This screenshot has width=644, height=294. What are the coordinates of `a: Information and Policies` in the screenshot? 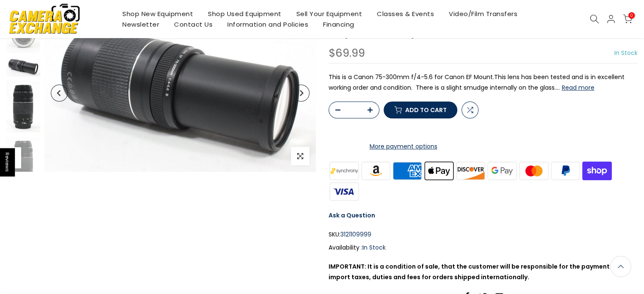 It's located at (268, 24).